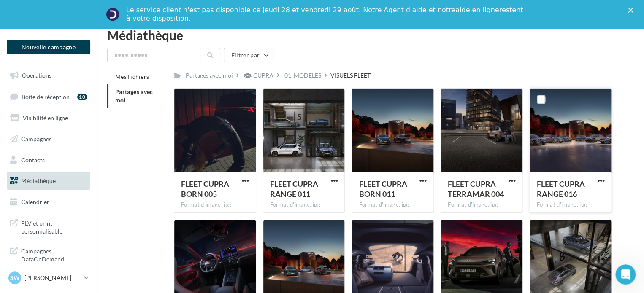 The width and height of the screenshot is (644, 293). I want to click on a: Opérations, so click(49, 76).